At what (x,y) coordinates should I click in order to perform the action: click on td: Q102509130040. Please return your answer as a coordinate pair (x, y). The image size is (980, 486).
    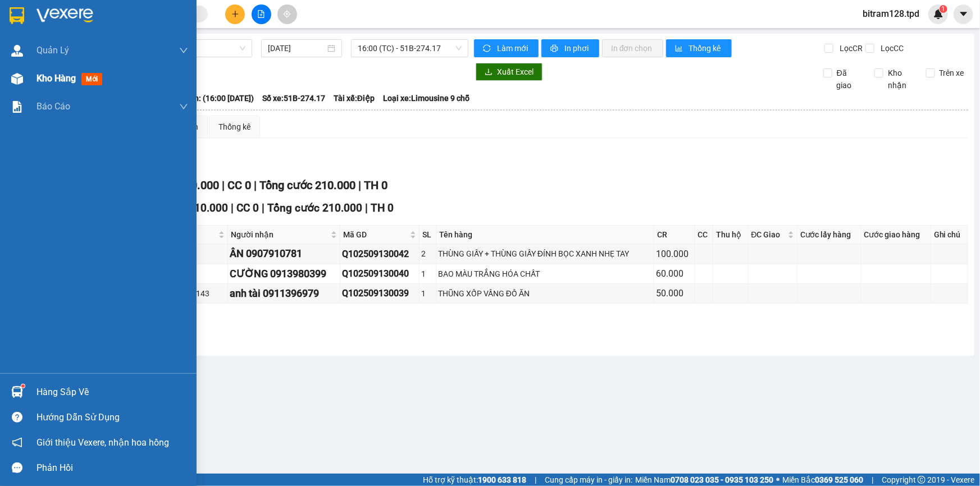
    Looking at the image, I should click on (380, 274).